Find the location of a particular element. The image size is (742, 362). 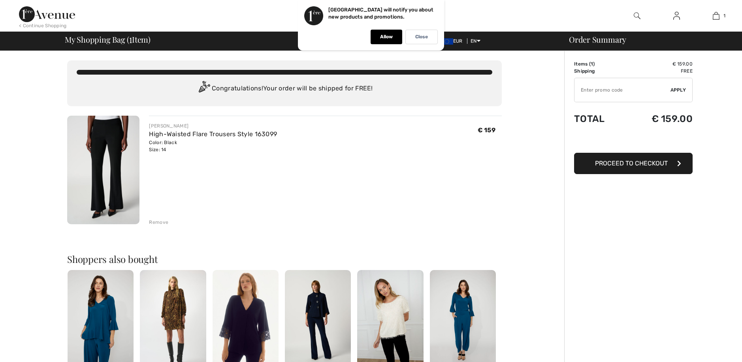

td: Free is located at coordinates (659, 71).